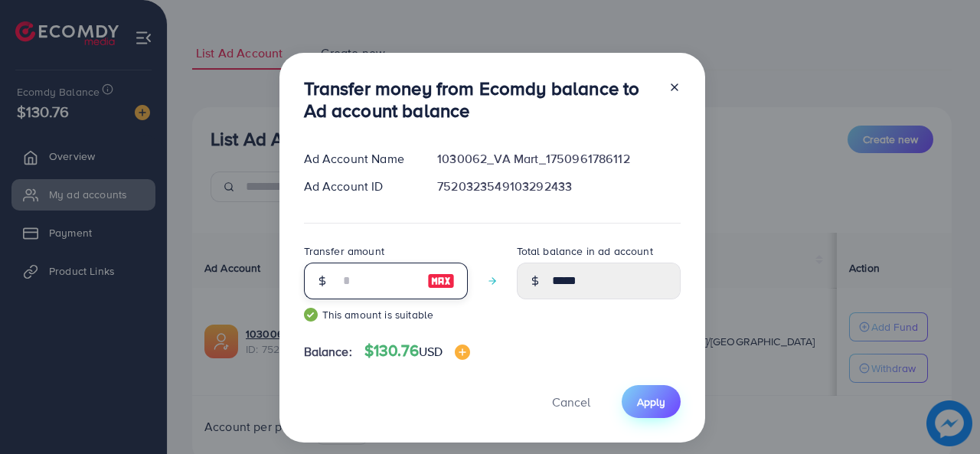 The width and height of the screenshot is (980, 454). Describe the element at coordinates (430, 351) in the screenshot. I see `span: USD` at that location.